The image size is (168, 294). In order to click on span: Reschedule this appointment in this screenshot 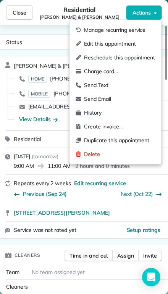, I will do `click(120, 57)`.